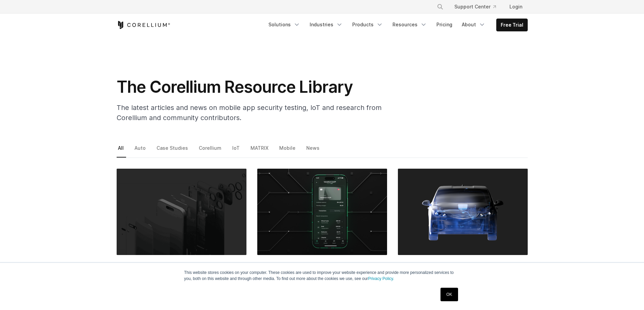 The width and height of the screenshot is (644, 310). I want to click on a: Corellium, so click(211, 151).